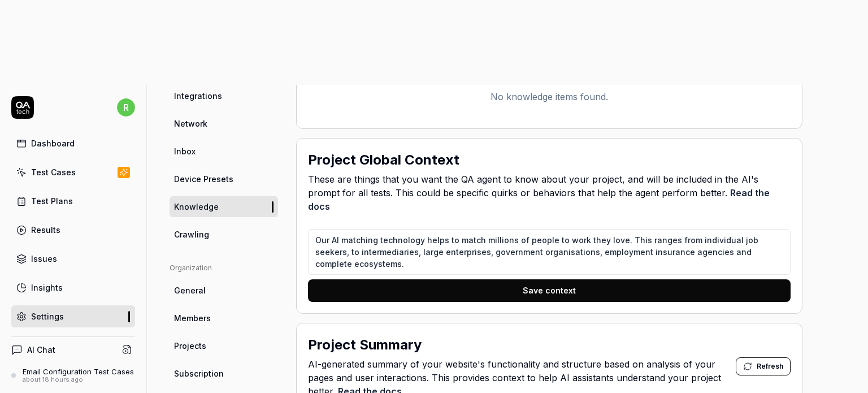 This screenshot has height=393, width=868. Describe the element at coordinates (223, 290) in the screenshot. I see `a: General` at that location.